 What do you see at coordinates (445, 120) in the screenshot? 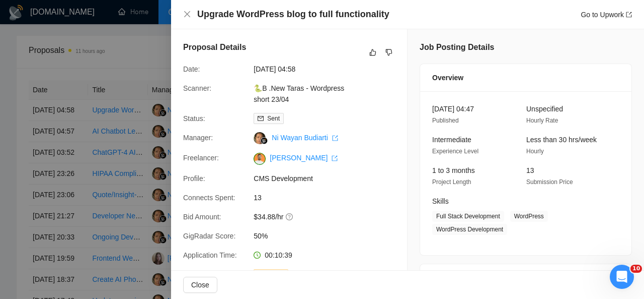
I see `span: Published` at bounding box center [445, 120].